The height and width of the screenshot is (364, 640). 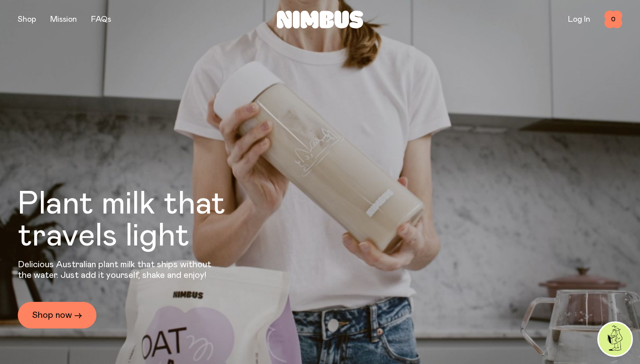 What do you see at coordinates (57, 316) in the screenshot?
I see `a: Shop now →` at bounding box center [57, 316].